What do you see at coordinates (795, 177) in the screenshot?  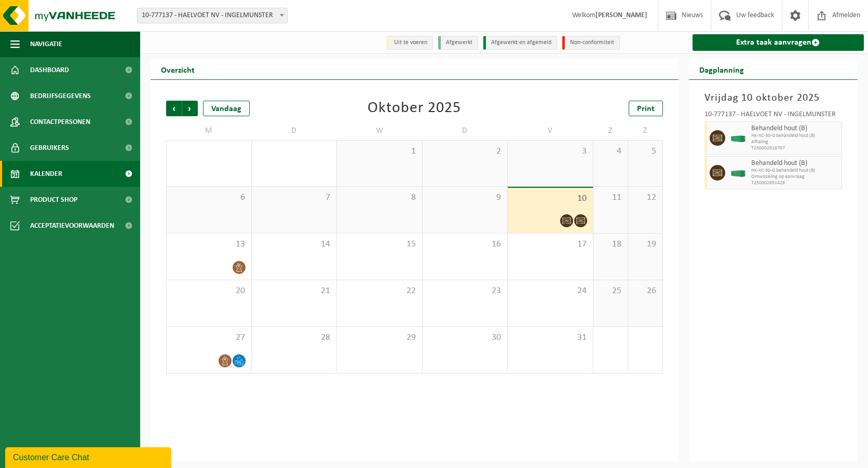 I see `span: Omwisseling op aanvraag` at bounding box center [795, 177].